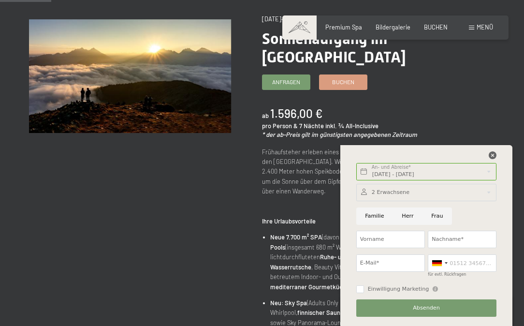 The width and height of the screenshot is (524, 326). Describe the element at coordinates (352, 126) in the screenshot. I see `span: inkl. ¾ All-Inclusive` at that location.